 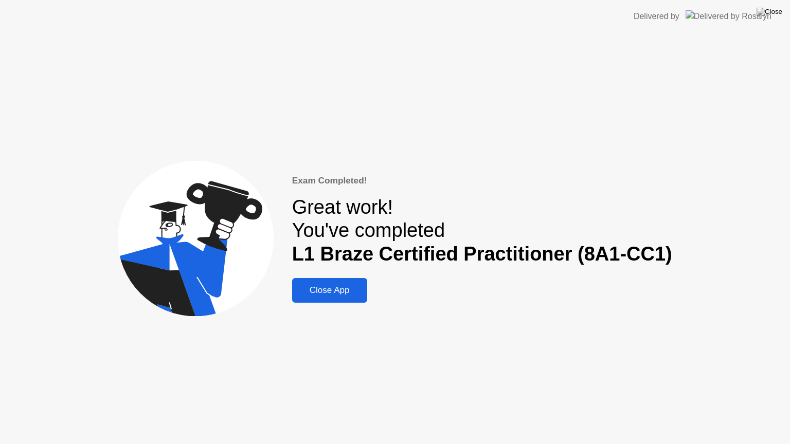 What do you see at coordinates (330, 290) in the screenshot?
I see `div: Close App` at bounding box center [330, 290].